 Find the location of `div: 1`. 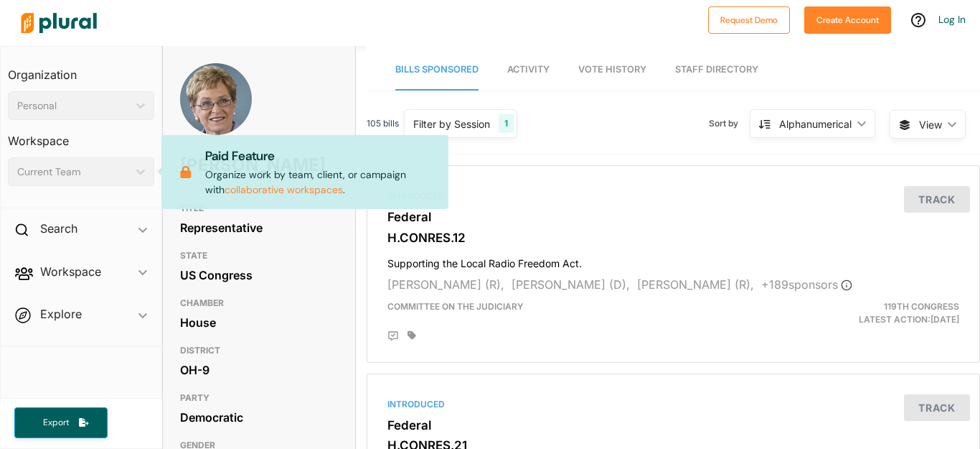

div: 1 is located at coordinates (506, 124).